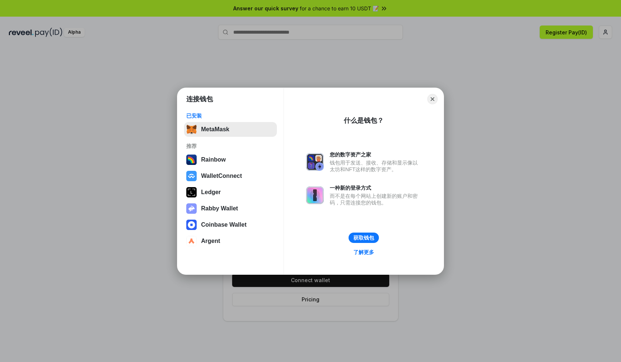 The height and width of the screenshot is (362, 621). What do you see at coordinates (230, 176) in the screenshot?
I see `button: WalletConnect` at bounding box center [230, 176].